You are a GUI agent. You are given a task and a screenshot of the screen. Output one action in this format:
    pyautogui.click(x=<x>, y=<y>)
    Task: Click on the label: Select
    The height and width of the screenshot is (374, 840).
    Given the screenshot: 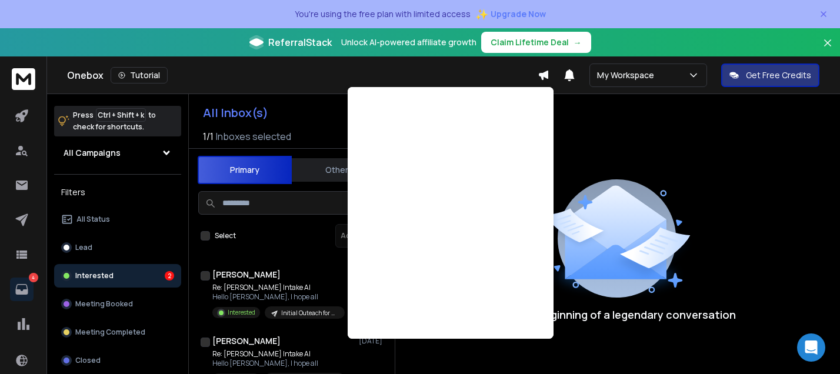 What is the action you would take?
    pyautogui.click(x=225, y=236)
    